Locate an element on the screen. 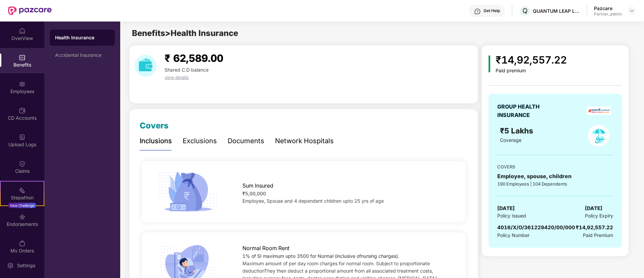 This screenshot has height=278, width=644. span: Shared C.D balance is located at coordinates (186, 70).